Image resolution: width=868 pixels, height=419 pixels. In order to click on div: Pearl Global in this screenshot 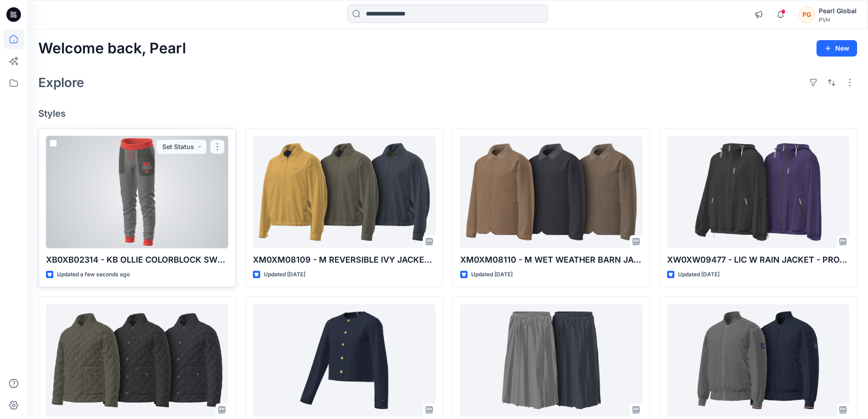, I will do `click(838, 11)`.